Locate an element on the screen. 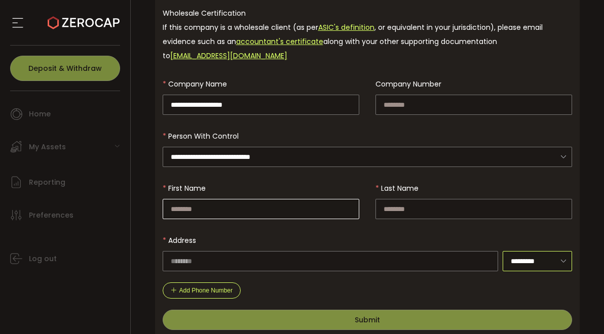 This screenshot has height=334, width=604. button: Submit is located at coordinates (367, 320).